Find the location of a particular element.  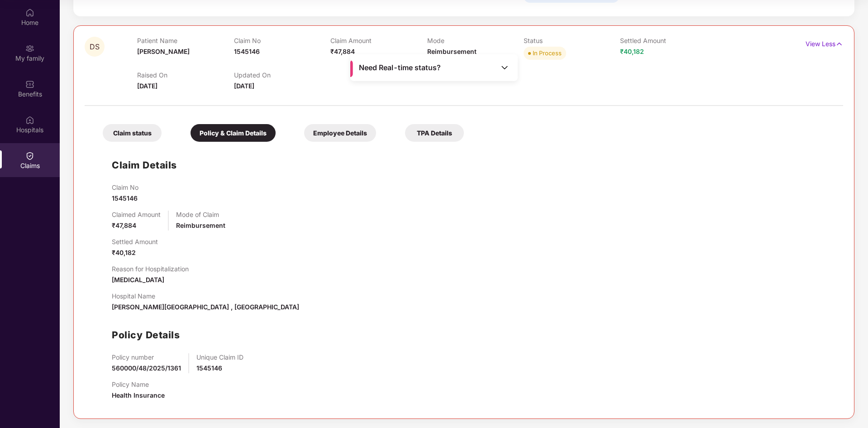

p: Mode is located at coordinates (475, 40).